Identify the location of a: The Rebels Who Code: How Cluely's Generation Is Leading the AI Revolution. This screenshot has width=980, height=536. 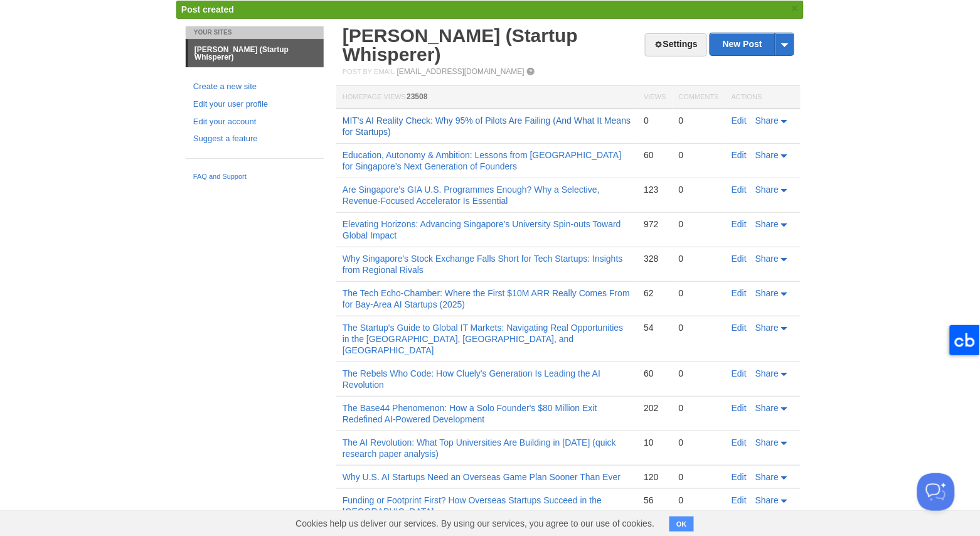
(471, 379).